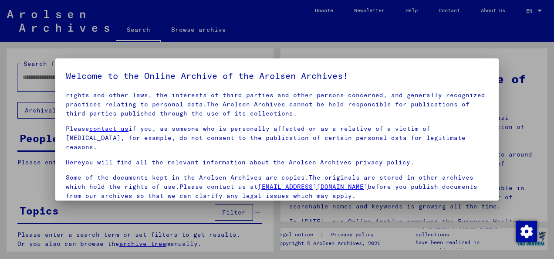  What do you see at coordinates (109, 129) in the screenshot?
I see `a: contact us` at bounding box center [109, 129].